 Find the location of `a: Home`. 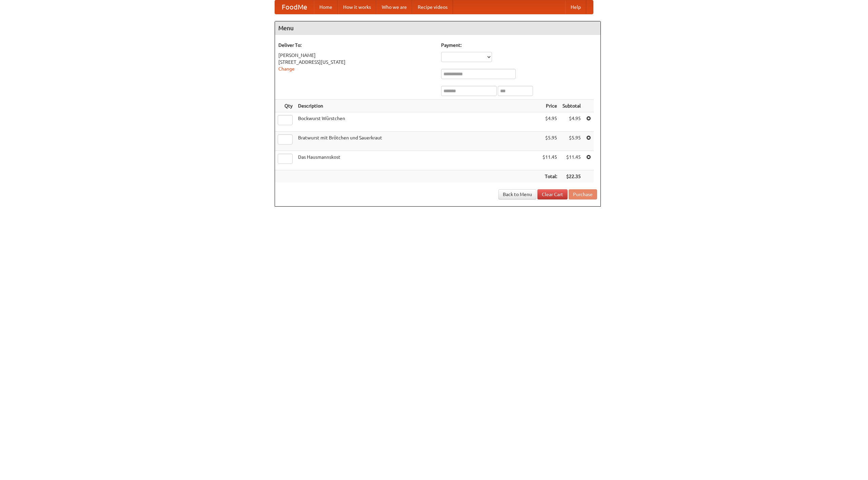

a: Home is located at coordinates (326, 7).